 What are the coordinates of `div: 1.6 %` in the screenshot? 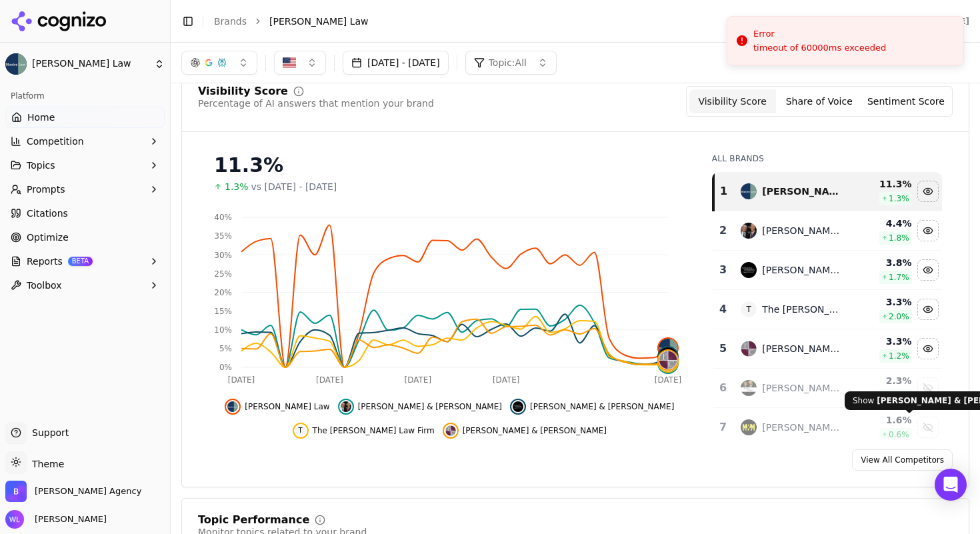 It's located at (883, 420).